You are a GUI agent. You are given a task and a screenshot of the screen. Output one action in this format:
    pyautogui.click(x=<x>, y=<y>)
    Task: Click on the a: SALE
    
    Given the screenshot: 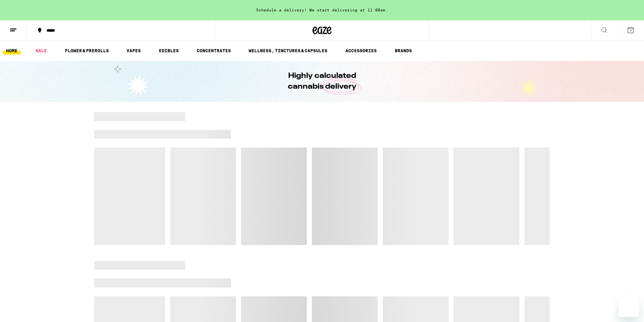 What is the action you would take?
    pyautogui.click(x=41, y=51)
    